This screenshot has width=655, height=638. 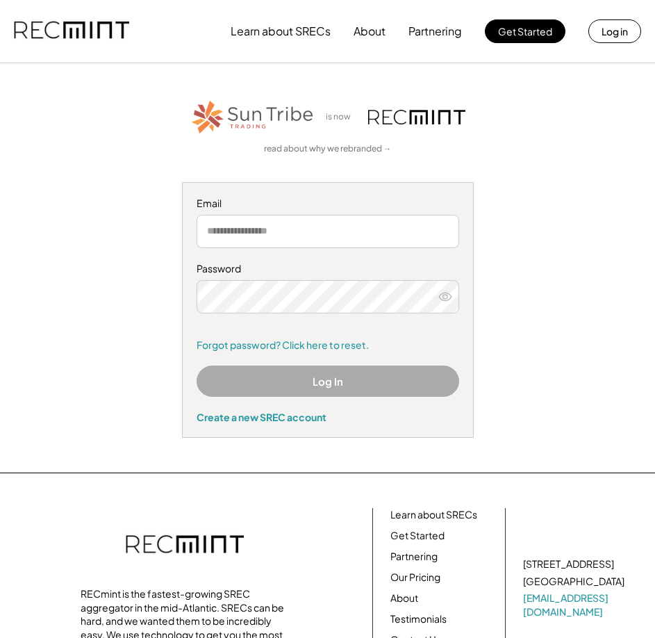 What do you see at coordinates (415, 577) in the screenshot?
I see `a: Our Pricing` at bounding box center [415, 577].